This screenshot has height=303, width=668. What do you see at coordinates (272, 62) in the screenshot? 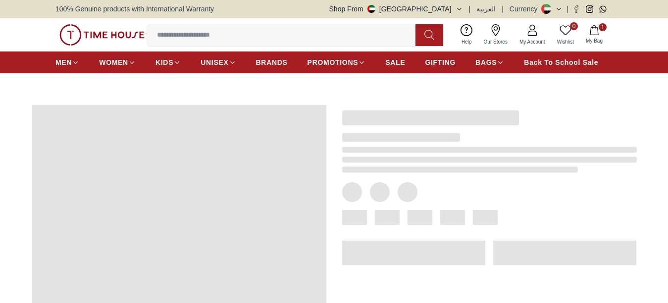
I see `span: BRANDS` at bounding box center [272, 62].